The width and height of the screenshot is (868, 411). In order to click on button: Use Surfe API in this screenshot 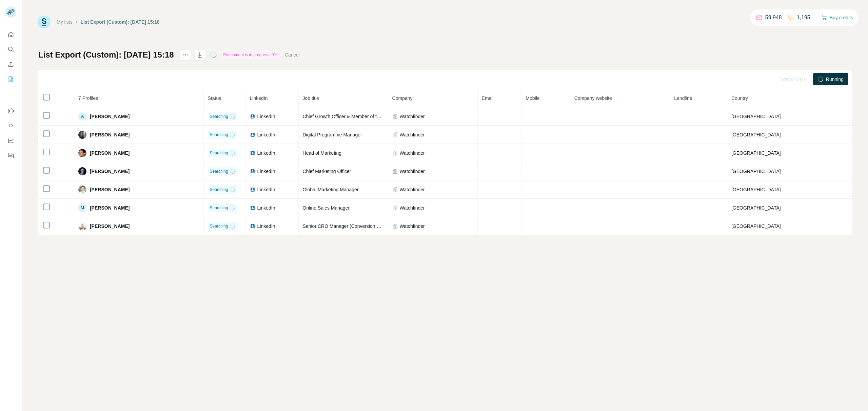, I will do `click(10, 126)`.